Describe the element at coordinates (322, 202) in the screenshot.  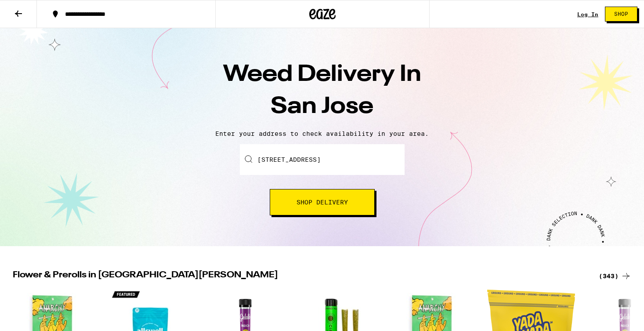
I see `span: Shop Delivery` at that location.